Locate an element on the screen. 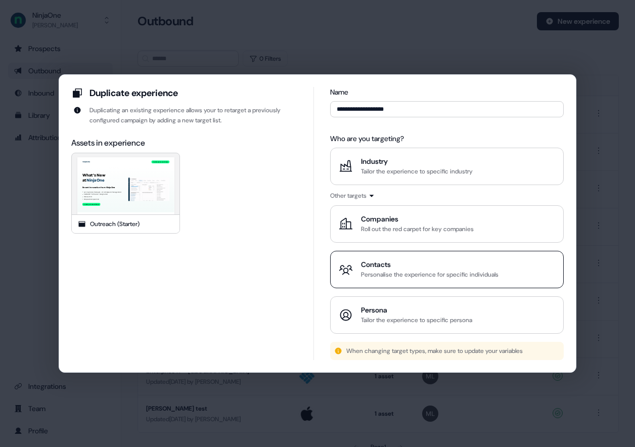  div: Contacts is located at coordinates (430, 264).